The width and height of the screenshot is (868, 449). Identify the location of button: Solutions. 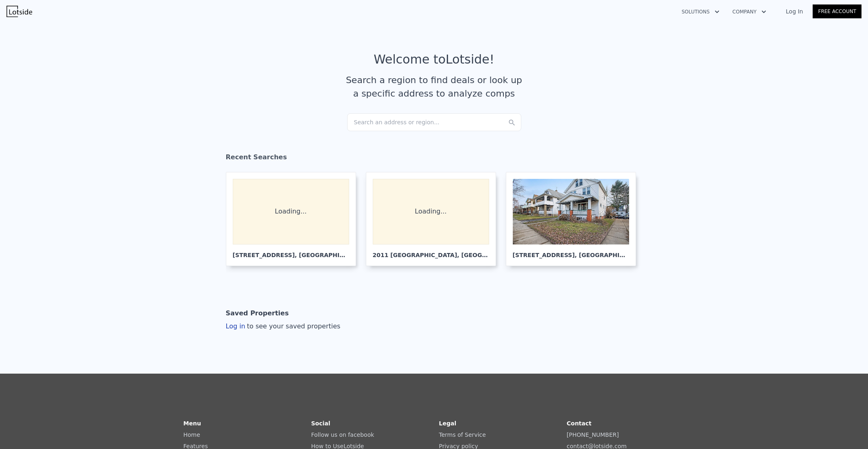
(700, 12).